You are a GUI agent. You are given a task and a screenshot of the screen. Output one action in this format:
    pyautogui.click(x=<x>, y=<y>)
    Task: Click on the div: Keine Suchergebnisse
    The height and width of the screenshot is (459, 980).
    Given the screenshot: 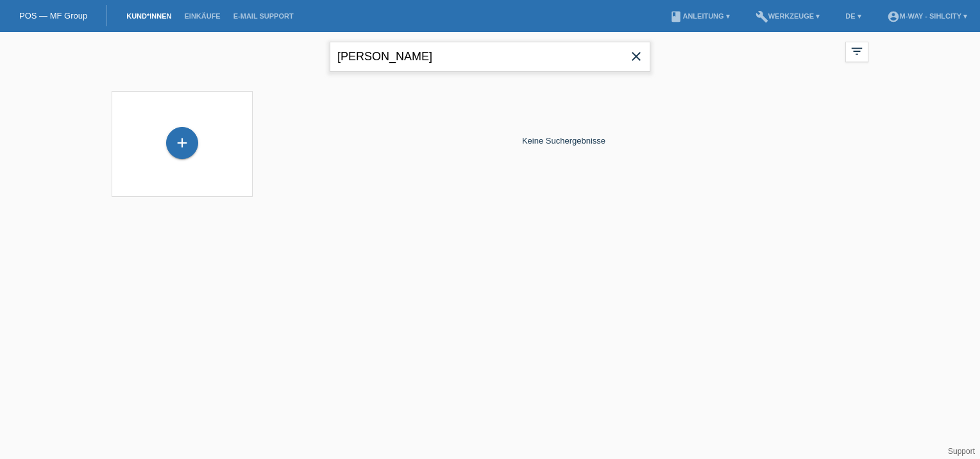 What is the action you would take?
    pyautogui.click(x=563, y=140)
    